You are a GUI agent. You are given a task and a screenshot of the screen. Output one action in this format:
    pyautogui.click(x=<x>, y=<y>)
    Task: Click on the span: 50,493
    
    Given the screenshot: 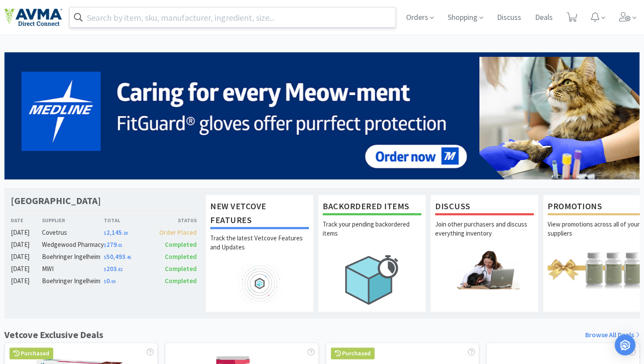 What is the action you would take?
    pyautogui.click(x=117, y=256)
    